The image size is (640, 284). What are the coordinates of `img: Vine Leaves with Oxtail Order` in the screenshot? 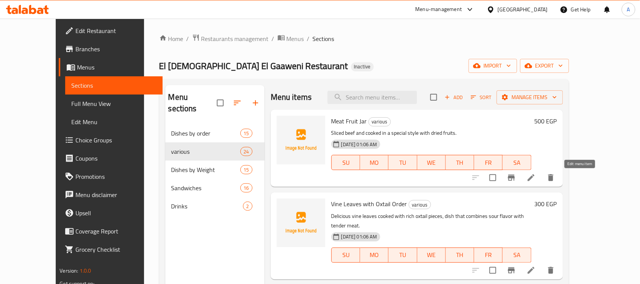 It's located at (301, 223).